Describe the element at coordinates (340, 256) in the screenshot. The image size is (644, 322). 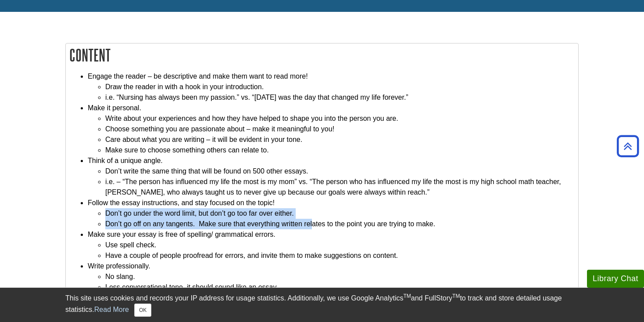
I see `li: Have a couple of people proofread for errors, and invite them to make suggestions on content.` at that location.